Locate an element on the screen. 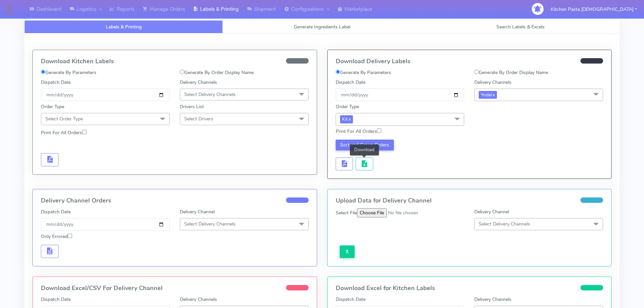 The width and height of the screenshot is (644, 308). h4: Download Excel for Kitchen Labels is located at coordinates (470, 288).